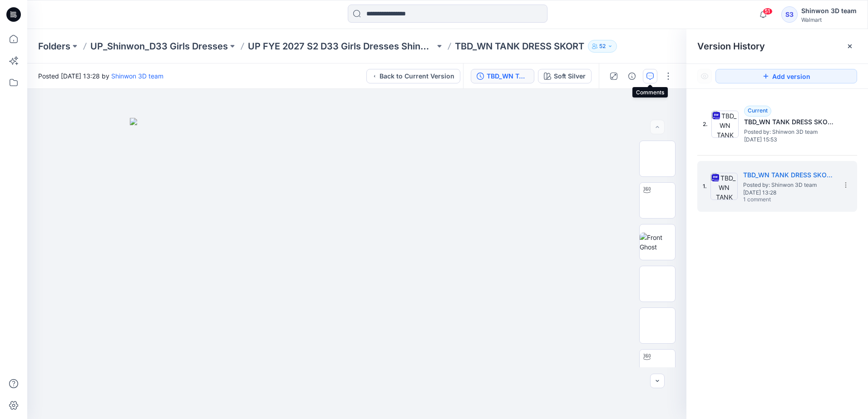  Describe the element at coordinates (413, 76) in the screenshot. I see `button: Back to Current Version` at that location.